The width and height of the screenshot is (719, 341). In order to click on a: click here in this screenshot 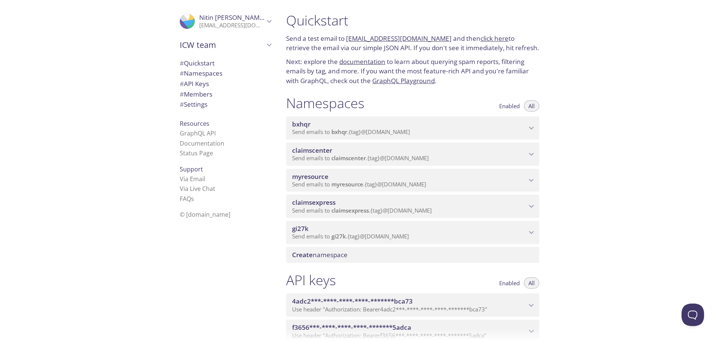, I will do `click(495, 38)`.